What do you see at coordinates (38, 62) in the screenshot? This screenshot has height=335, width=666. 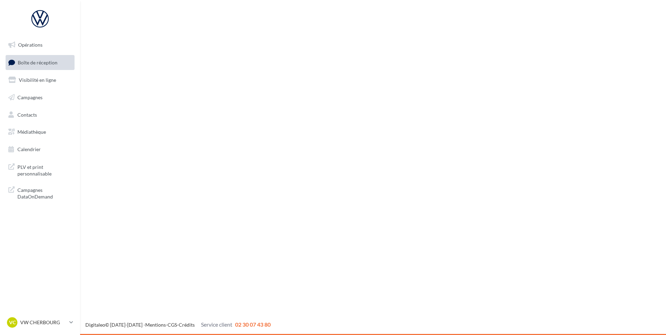 I see `span: Boîte de réception` at bounding box center [38, 62].